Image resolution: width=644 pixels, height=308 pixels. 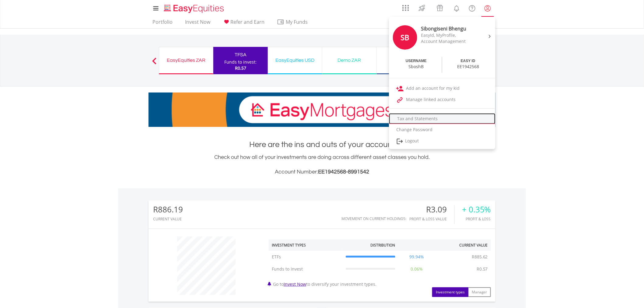 What do you see at coordinates (416, 61) in the screenshot?
I see `div: USERNAME` at bounding box center [416, 61].